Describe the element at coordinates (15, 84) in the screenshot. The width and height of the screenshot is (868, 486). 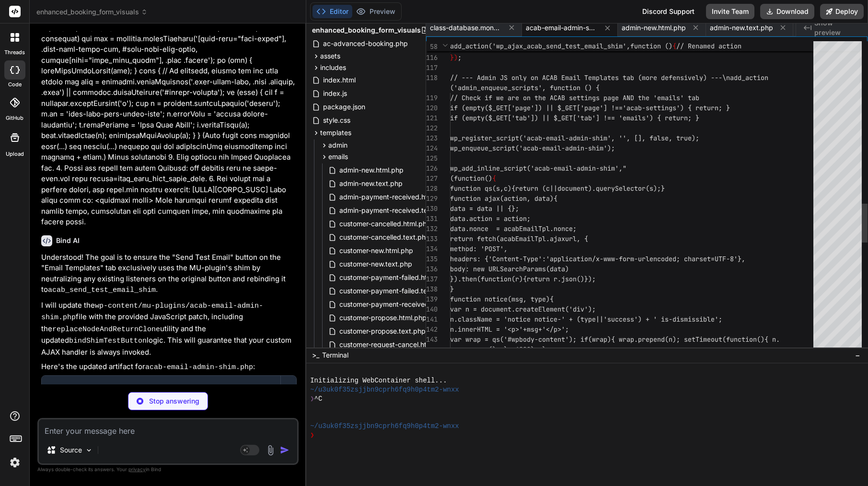
I see `label: code` at that location.